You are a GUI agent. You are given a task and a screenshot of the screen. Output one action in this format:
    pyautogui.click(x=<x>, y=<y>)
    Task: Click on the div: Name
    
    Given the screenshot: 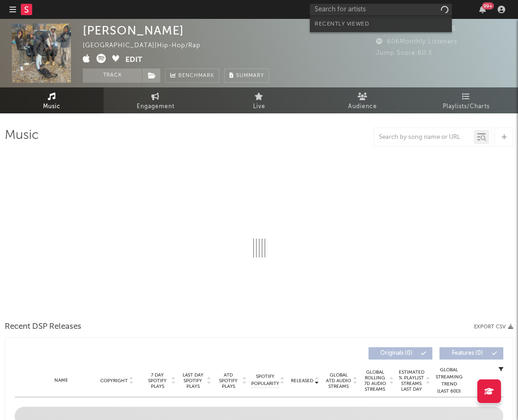 What is the action you would take?
    pyautogui.click(x=61, y=381)
    